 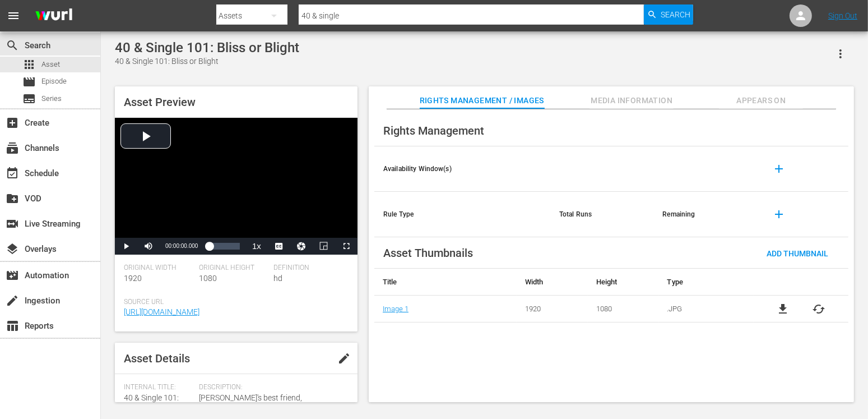 I want to click on th: Title, so click(x=446, y=282).